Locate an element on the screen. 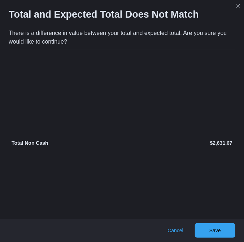 This screenshot has width=244, height=242. button: Save is located at coordinates (215, 231).